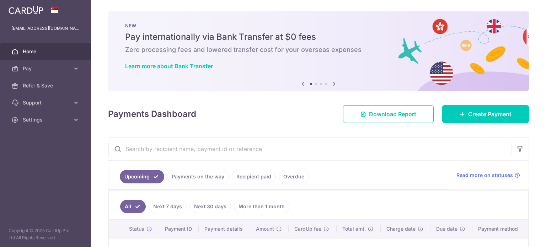 This screenshot has width=546, height=247. Describe the element at coordinates (179, 229) in the screenshot. I see `th: Payment ID` at that location.